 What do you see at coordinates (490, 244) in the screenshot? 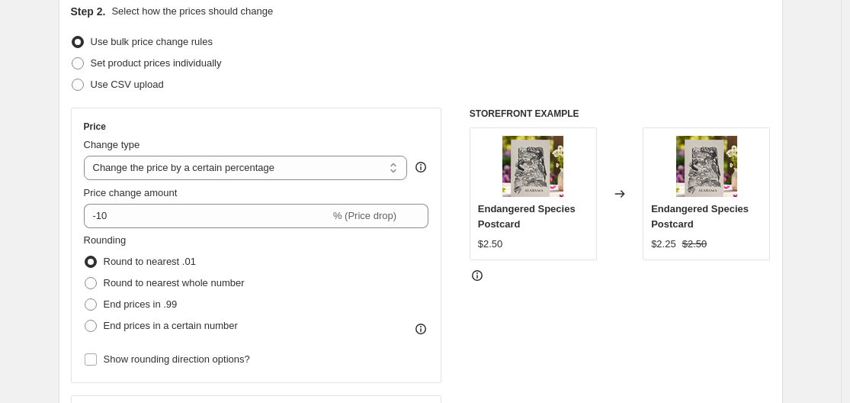
I see `div: $2.50` at bounding box center [490, 244].